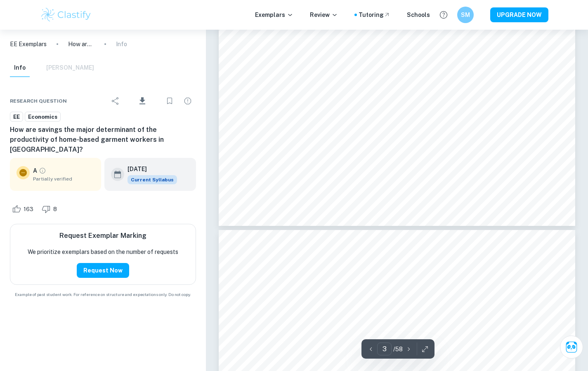 The image size is (588, 371). What do you see at coordinates (35, 171) in the screenshot?
I see `p: A` at bounding box center [35, 171].